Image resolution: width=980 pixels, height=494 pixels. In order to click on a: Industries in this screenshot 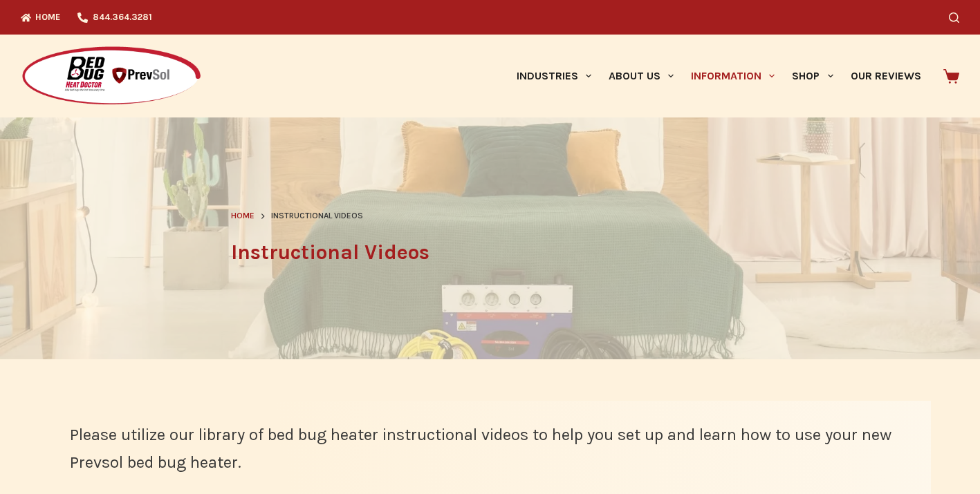, I will do `click(553, 76)`.